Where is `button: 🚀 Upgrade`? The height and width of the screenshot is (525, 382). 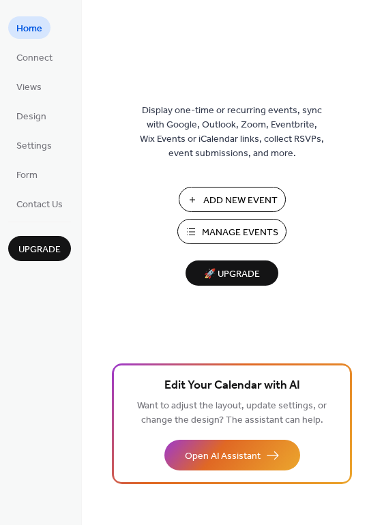 button: 🚀 Upgrade is located at coordinates (232, 273).